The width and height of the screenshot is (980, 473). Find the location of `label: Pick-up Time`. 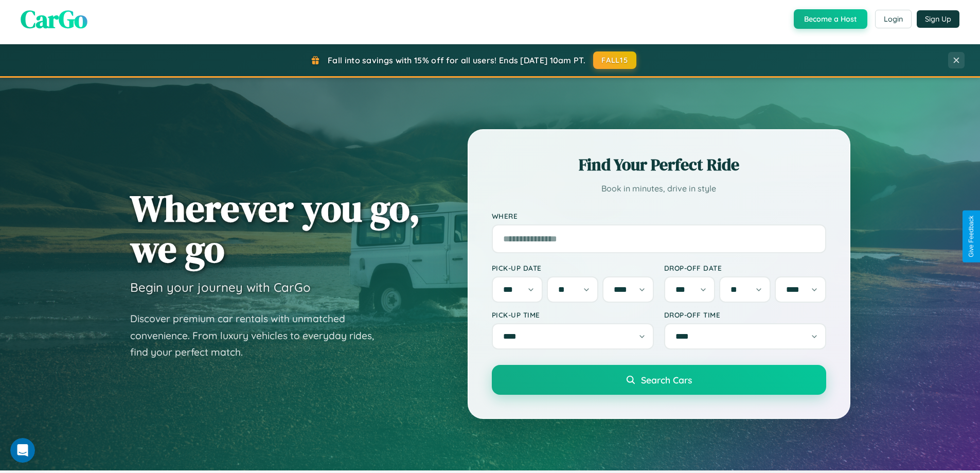

label: Pick-up Time is located at coordinates (572, 314).